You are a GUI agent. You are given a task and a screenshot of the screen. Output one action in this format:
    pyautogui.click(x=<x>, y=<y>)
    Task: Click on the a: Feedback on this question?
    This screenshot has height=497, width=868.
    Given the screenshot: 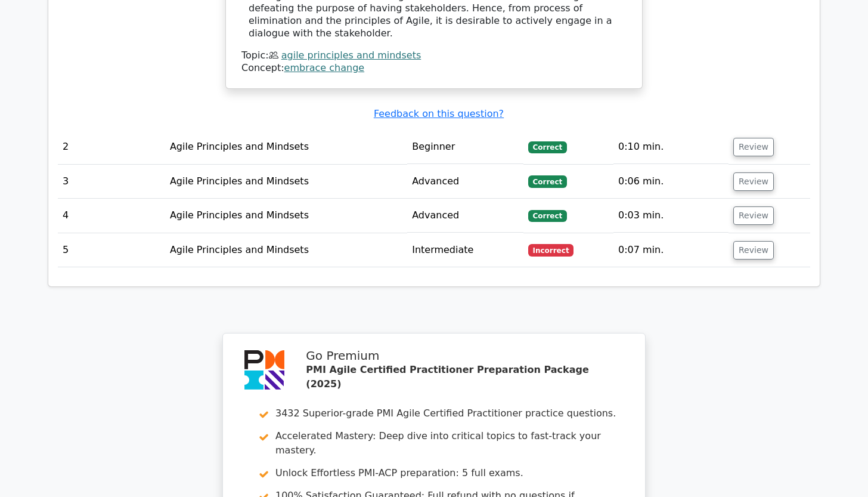 What is the action you would take?
    pyautogui.click(x=439, y=113)
    